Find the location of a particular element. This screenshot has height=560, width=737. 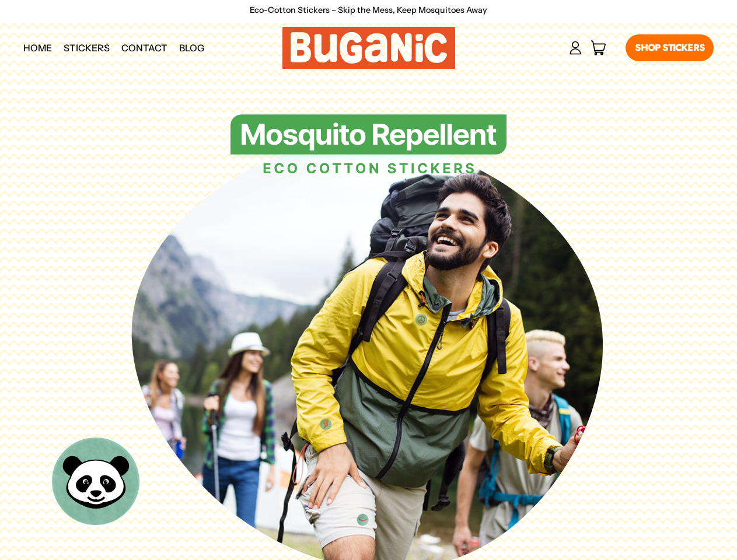

a: Contact is located at coordinates (144, 48).